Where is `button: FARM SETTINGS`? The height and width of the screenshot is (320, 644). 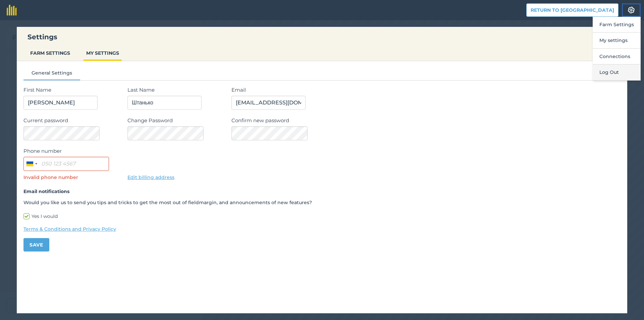 button: FARM SETTINGS is located at coordinates (50, 53).